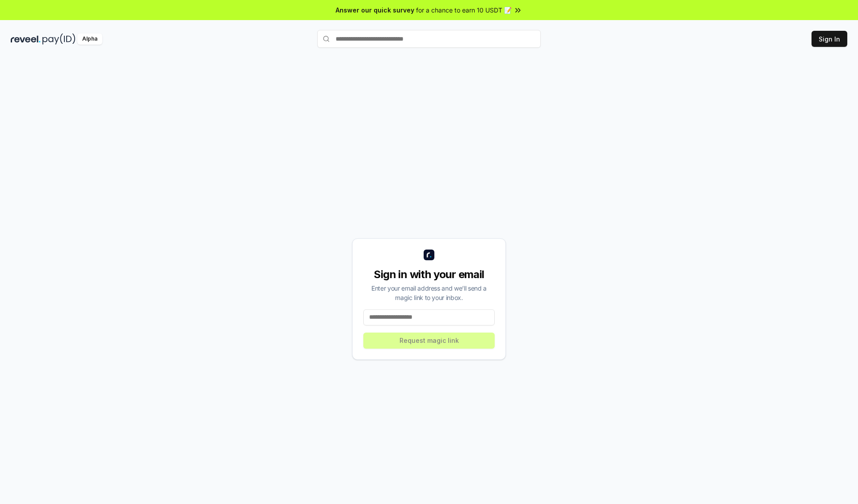 This screenshot has height=504, width=858. I want to click on span: Answer our quick survey, so click(375, 10).